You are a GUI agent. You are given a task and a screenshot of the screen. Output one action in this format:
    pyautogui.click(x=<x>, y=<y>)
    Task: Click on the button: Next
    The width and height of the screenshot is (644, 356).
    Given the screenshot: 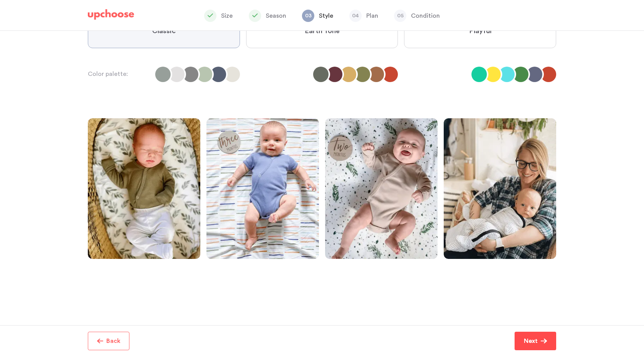 What is the action you would take?
    pyautogui.click(x=535, y=341)
    